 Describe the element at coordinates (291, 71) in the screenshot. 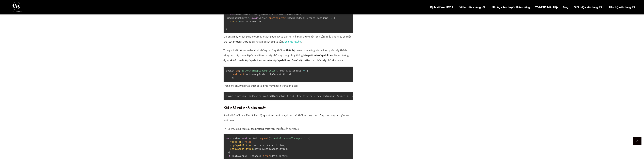

I see `span: data callback` at that location.